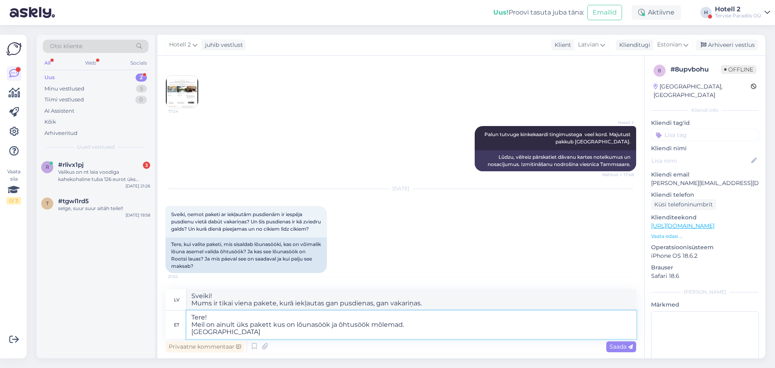 This screenshot has height=368, width=775. Describe the element at coordinates (47, 167) in the screenshot. I see `span: r` at that location.